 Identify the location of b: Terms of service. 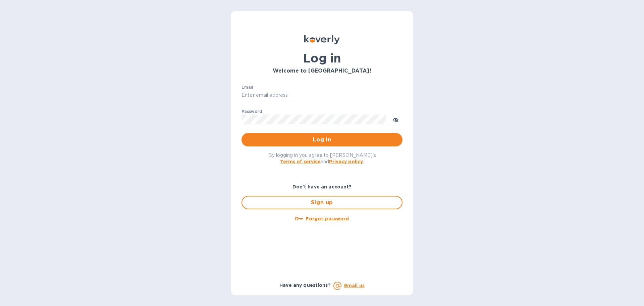
(301, 161).